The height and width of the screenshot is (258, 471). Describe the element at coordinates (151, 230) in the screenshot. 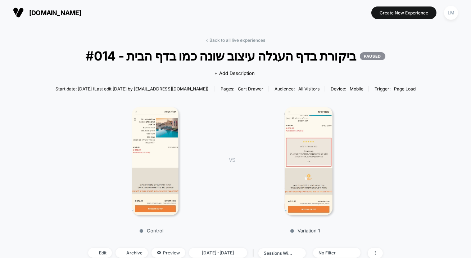

I see `p: Control` at that location.